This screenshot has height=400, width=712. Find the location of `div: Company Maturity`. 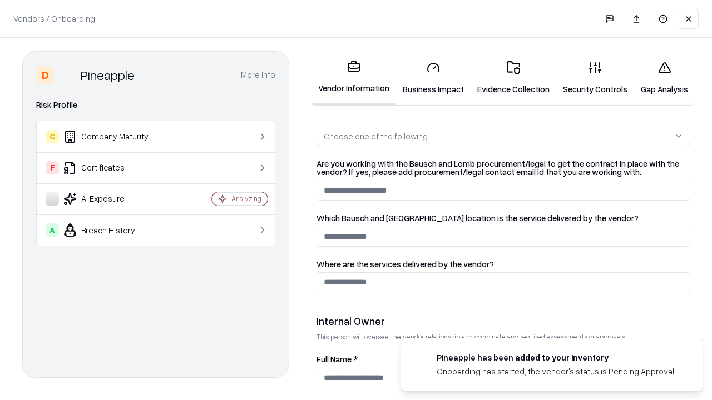

div: Company Maturity is located at coordinates (112, 137).